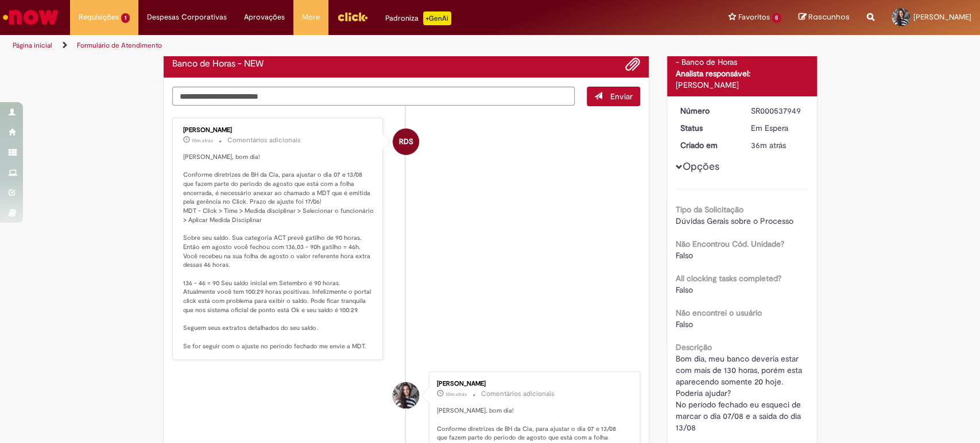  I want to click on div: Gente e Gestão - Atendimento GGE - Banco de Horas, so click(742, 56).